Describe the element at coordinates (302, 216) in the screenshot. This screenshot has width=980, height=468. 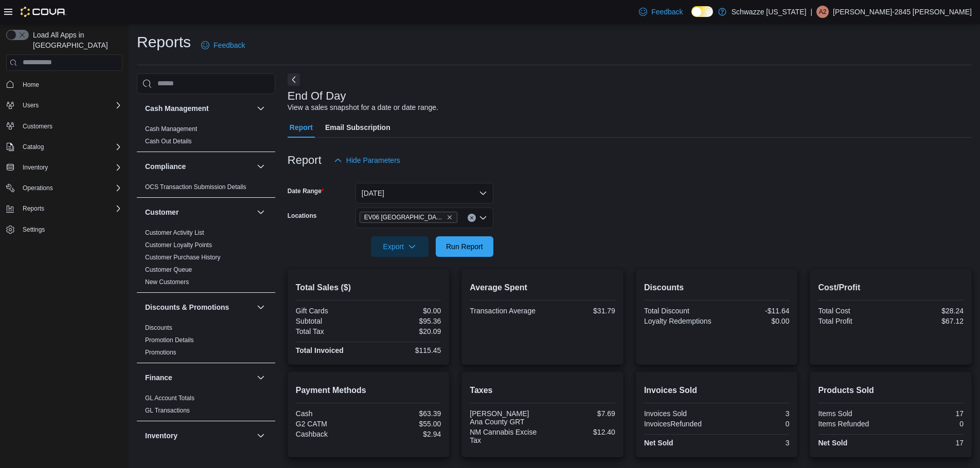
I see `label: Locations` at that location.